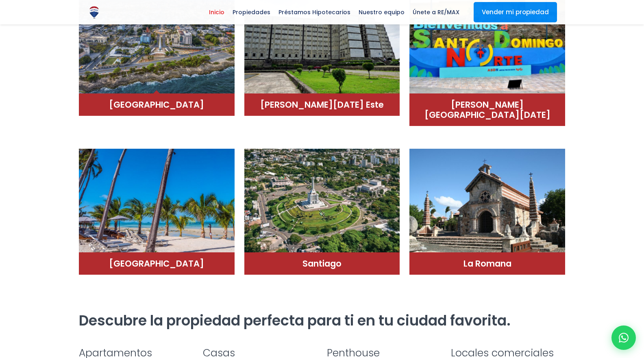 The image size is (644, 358). Describe the element at coordinates (515, 12) in the screenshot. I see `a: Vender mi propiedad` at that location.